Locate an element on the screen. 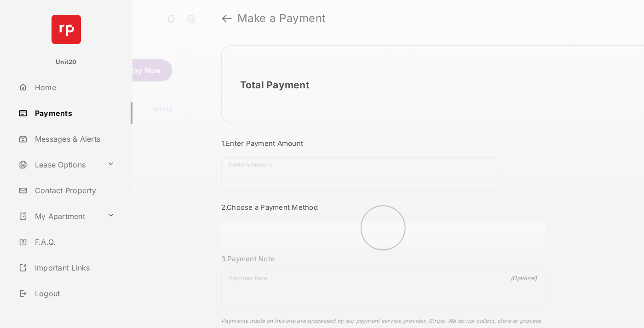 The image size is (644, 328). h3: 3. Payment Note is located at coordinates (383, 258).